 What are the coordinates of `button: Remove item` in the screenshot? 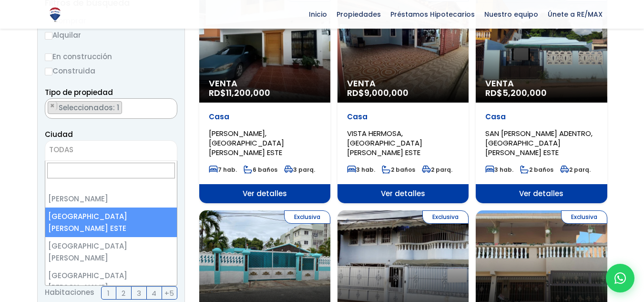 It's located at (53, 106).